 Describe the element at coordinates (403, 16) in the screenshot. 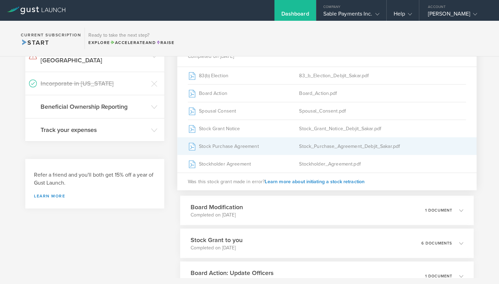

I see `div: Help` at that location.